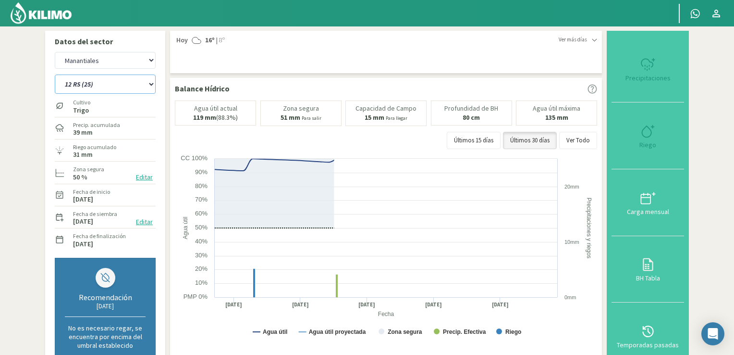  I want to click on text: 30%, so click(201, 255).